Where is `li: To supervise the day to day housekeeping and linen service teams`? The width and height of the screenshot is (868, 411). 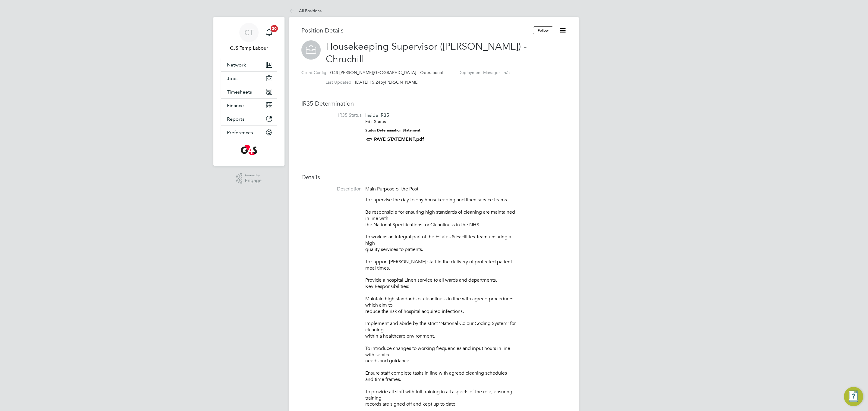 li: To supervise the day to day housekeeping and linen service teams is located at coordinates (441, 203).